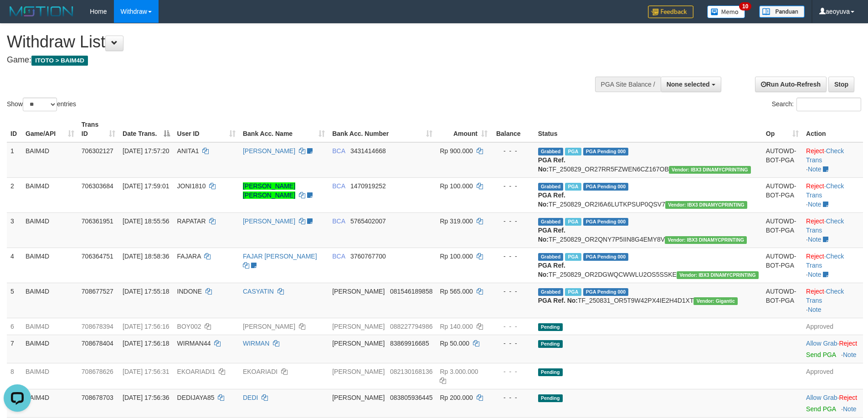  I want to click on td: Approved, so click(832, 326).